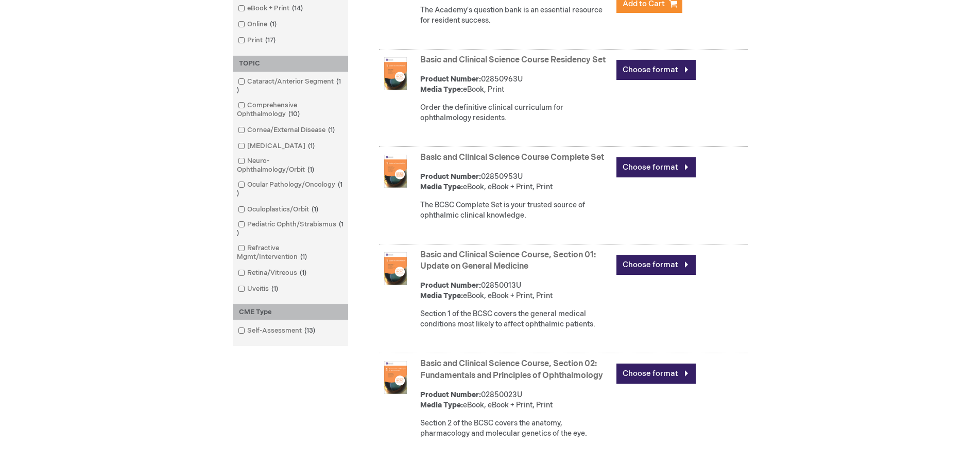 This screenshot has height=460, width=980. I want to click on a: eBook + Print14, so click(271, 9).